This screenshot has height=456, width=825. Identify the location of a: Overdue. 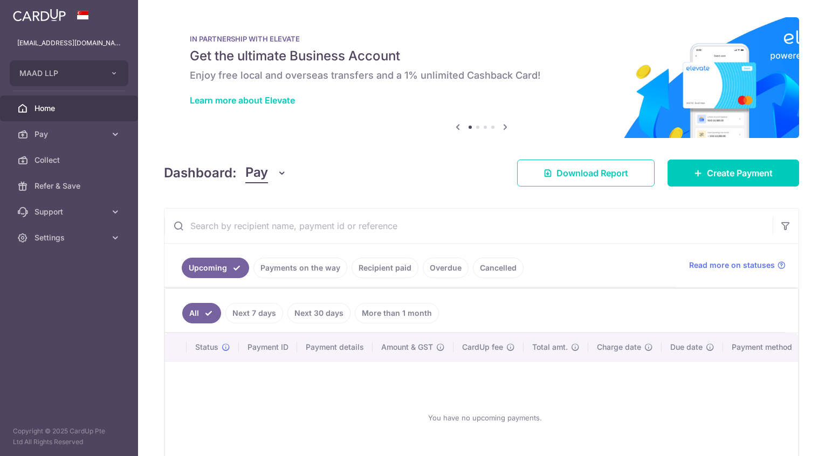
(446, 268).